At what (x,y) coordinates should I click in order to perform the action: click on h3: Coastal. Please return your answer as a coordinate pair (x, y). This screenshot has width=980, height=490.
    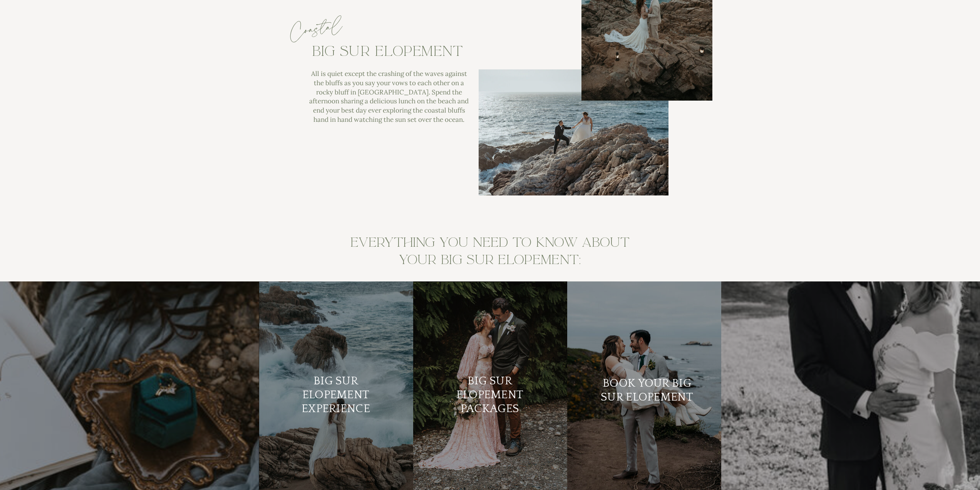
    Looking at the image, I should click on (315, 30).